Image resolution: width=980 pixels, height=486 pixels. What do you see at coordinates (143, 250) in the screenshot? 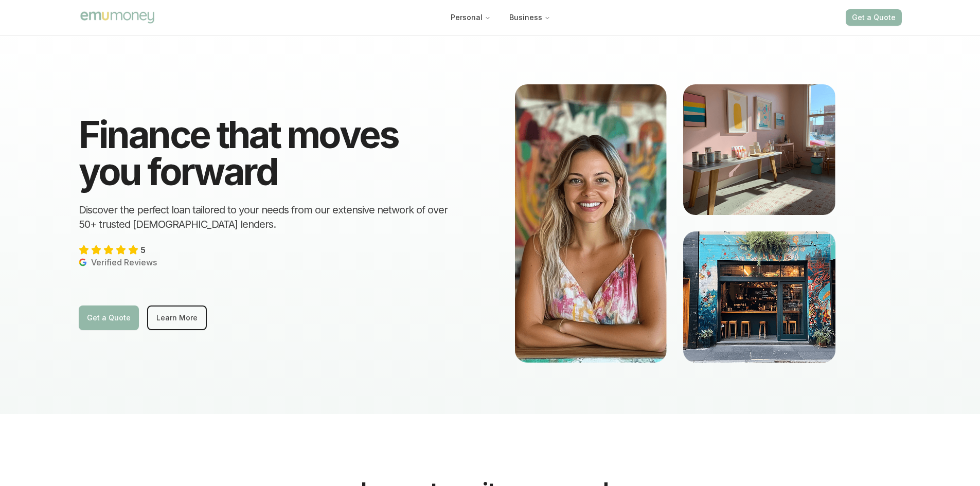
I see `span: 5` at bounding box center [143, 250].